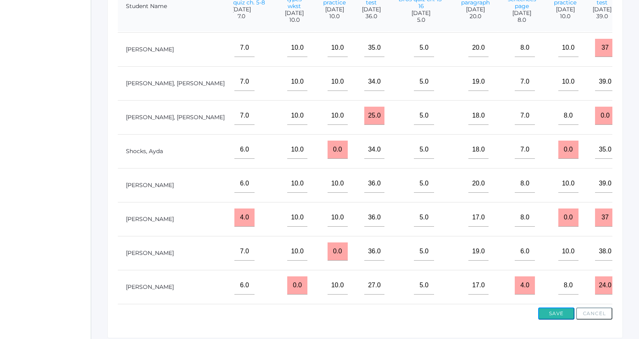 The height and width of the screenshot is (339, 639). I want to click on span: 5.0, so click(421, 20).